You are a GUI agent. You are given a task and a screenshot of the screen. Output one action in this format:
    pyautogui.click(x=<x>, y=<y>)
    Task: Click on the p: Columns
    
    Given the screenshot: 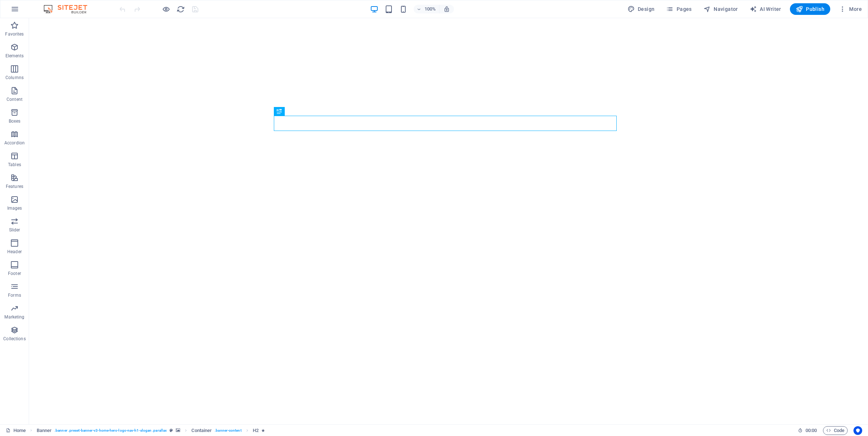 What is the action you would take?
    pyautogui.click(x=15, y=78)
    